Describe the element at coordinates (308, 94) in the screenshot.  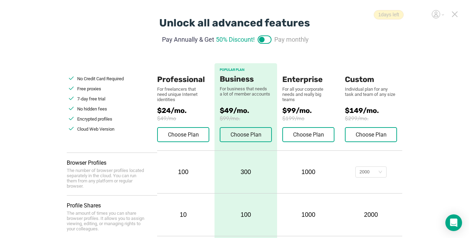
I see `div: For all your corporate needs and really big teams` at that location.